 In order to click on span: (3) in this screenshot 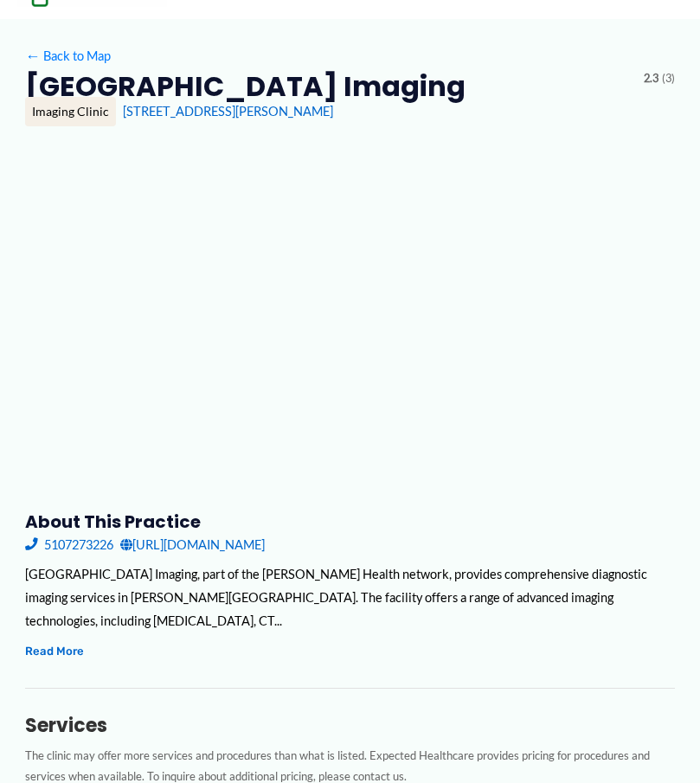, I will do `click(668, 78)`.